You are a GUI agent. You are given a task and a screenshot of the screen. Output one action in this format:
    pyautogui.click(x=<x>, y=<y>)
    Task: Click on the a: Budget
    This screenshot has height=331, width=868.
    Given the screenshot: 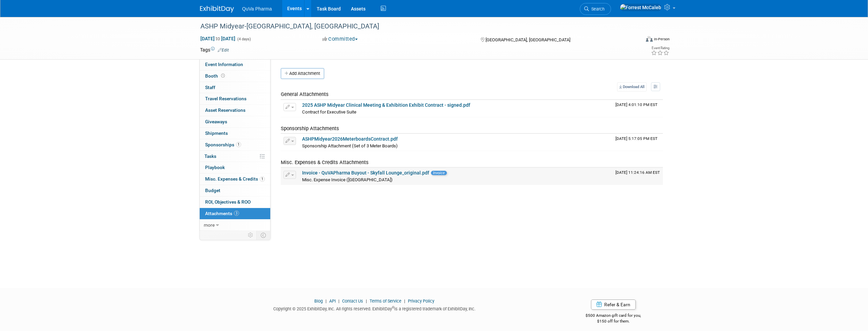 What is the action you would take?
    pyautogui.click(x=235, y=191)
    